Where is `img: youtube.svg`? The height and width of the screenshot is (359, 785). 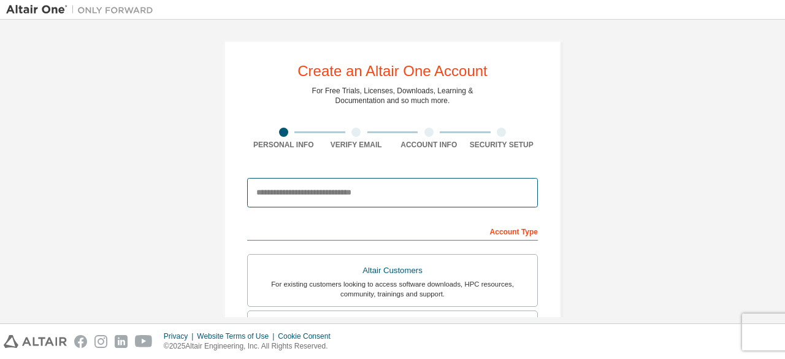
img: youtube.svg is located at coordinates (143, 341).